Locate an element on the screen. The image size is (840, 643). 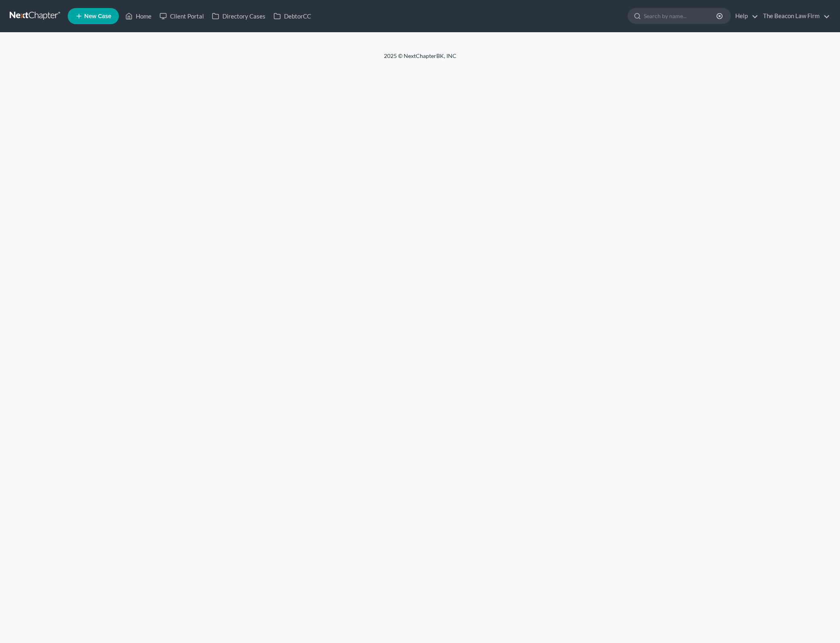
div: 2025 © NextChapterBK, INC is located at coordinates (420, 59).